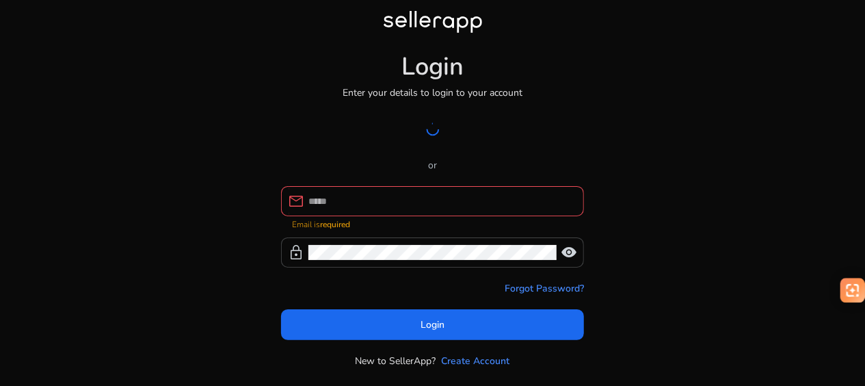 The width and height of the screenshot is (865, 386). I want to click on span: Login, so click(432, 324).